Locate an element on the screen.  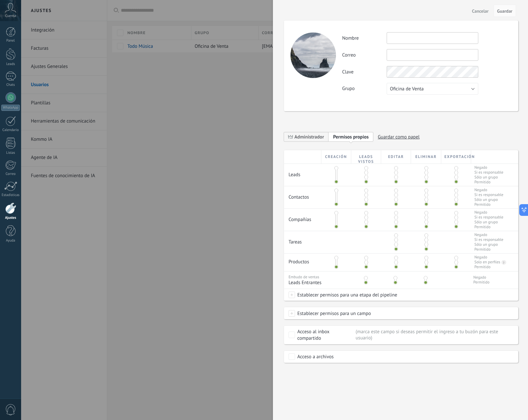
span: Establecer permisos para un campo is located at coordinates (333, 313).